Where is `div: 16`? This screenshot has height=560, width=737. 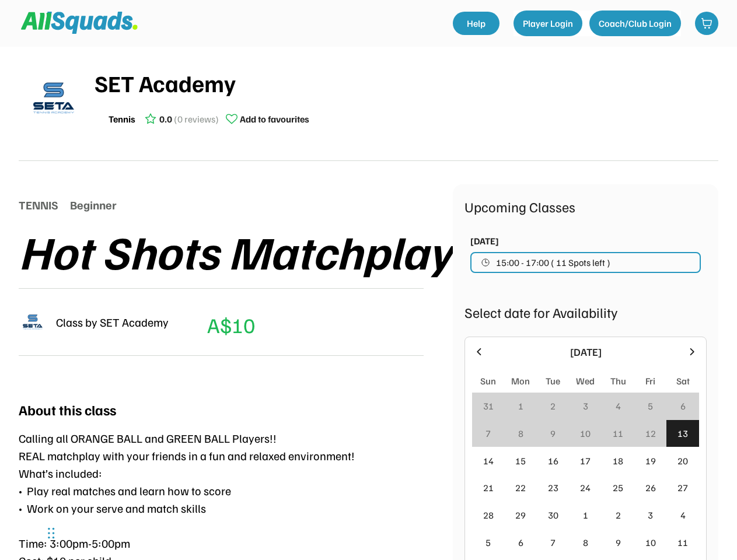
div: 16 is located at coordinates (553, 461).